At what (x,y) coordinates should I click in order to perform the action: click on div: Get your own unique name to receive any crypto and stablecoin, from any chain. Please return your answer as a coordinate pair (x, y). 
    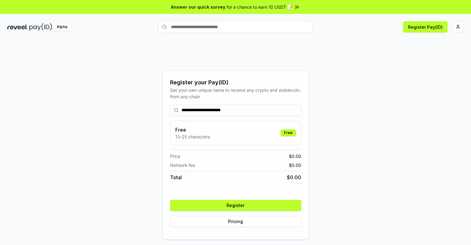
    Looking at the image, I should click on (236, 93).